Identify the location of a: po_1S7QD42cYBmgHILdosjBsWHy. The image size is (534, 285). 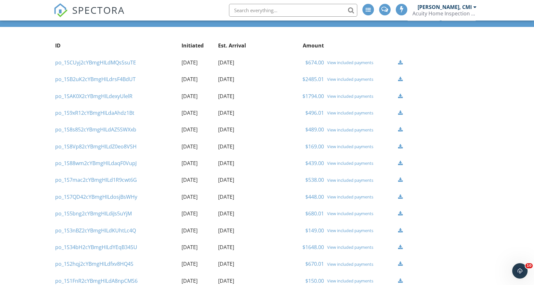
(96, 197).